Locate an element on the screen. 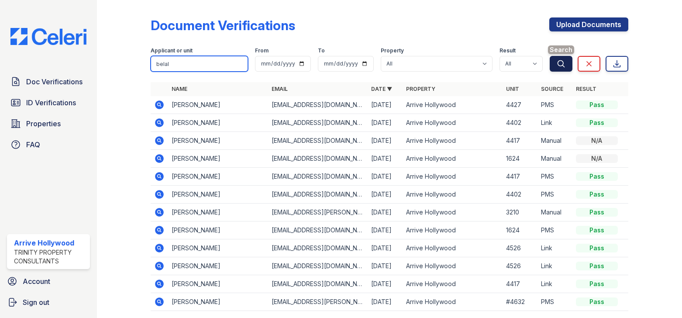  a: FAQ is located at coordinates (48, 145).